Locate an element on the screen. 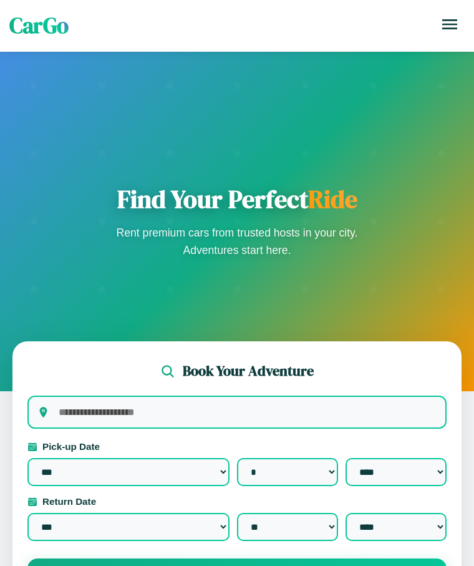 Image resolution: width=474 pixels, height=566 pixels. p: Rent premium cars from trusted hosts in your city. Adventures start here. is located at coordinates (237, 241).